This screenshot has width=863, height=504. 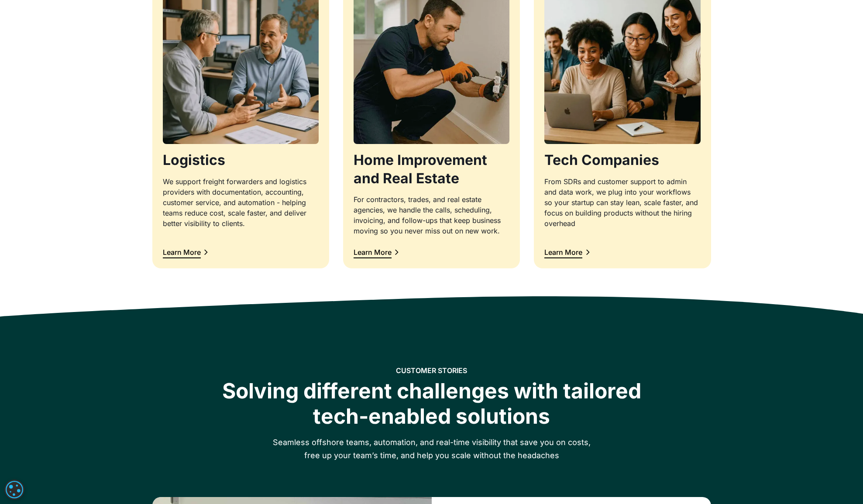 I want to click on p: Seamless offshore teams, automation, and real-time visibility that save you on costs, free up you..., so click(x=432, y=449).